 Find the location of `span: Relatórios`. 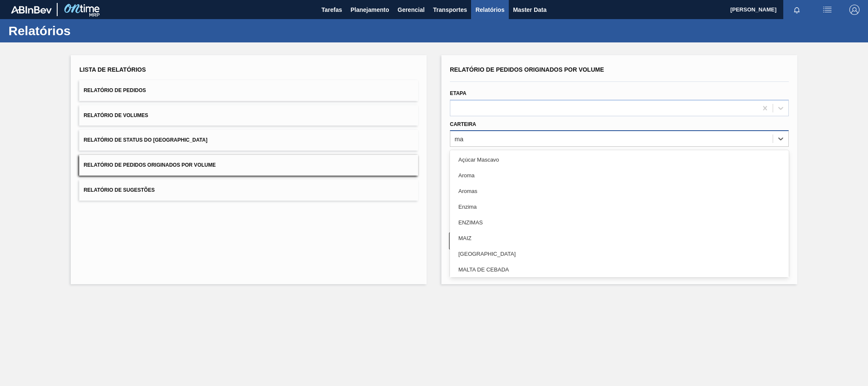

span: Relatórios is located at coordinates (489, 9).